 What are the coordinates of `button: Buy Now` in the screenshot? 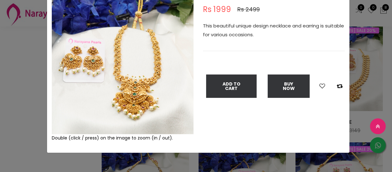 It's located at (288, 86).